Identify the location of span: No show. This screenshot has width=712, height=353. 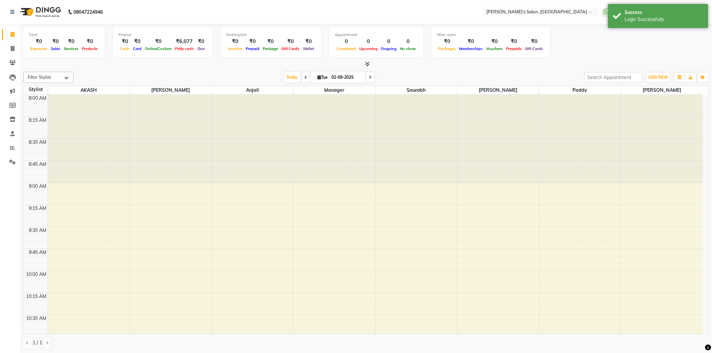
(408, 49).